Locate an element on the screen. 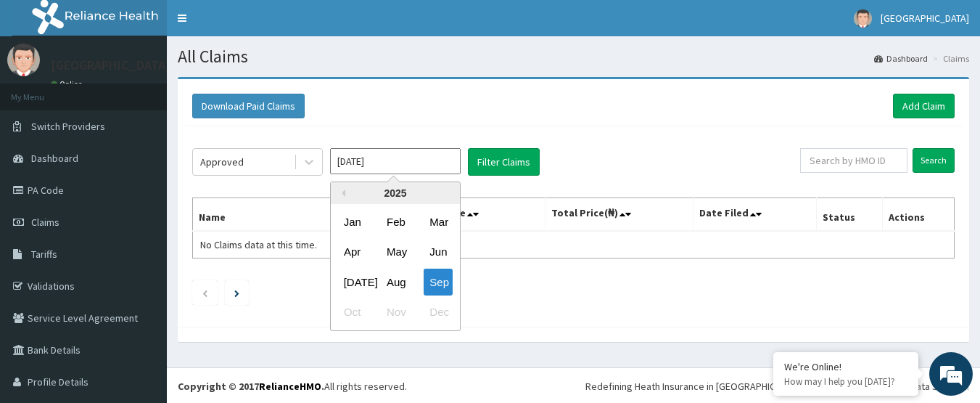 This screenshot has height=403, width=980. div: Choose May 2025 is located at coordinates (395, 252).